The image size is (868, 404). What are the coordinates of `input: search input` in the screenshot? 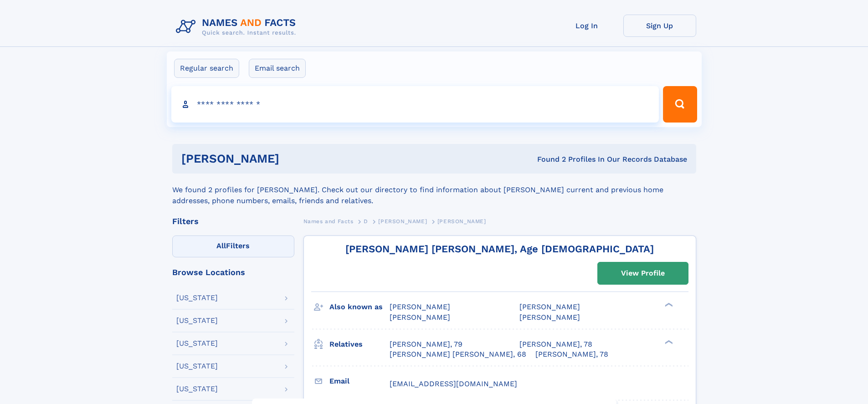 It's located at (415, 105).